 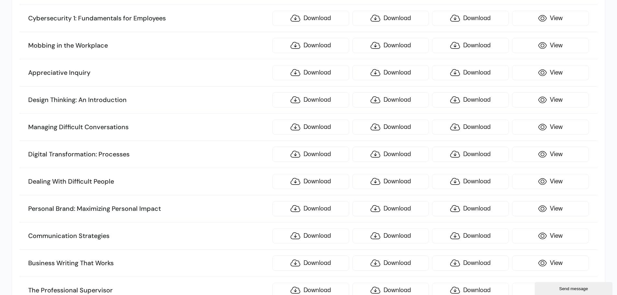 I want to click on h3: Communication Strategies, so click(x=149, y=236).